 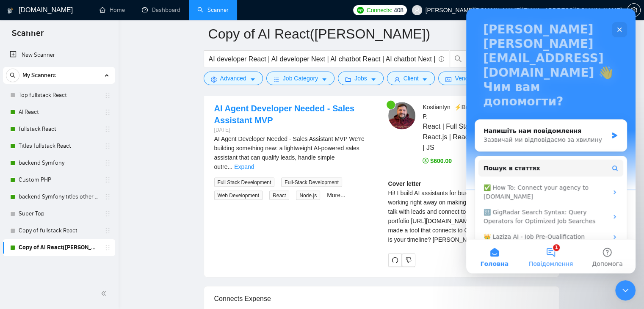 What do you see at coordinates (360, 78) in the screenshot?
I see `span: Jobs` at bounding box center [360, 78].